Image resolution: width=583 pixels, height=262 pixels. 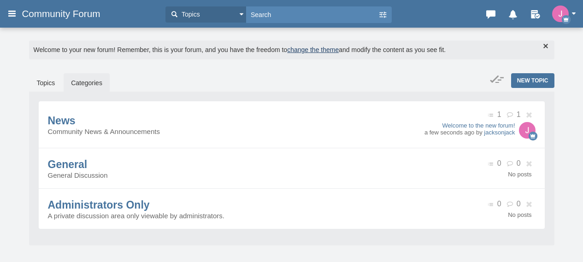 I want to click on input: Search, so click(x=312, y=14).